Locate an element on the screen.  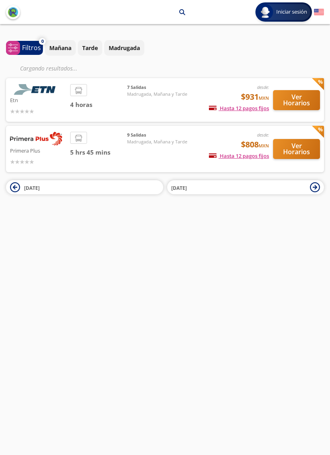
span: 9 Salidas is located at coordinates (157, 135).